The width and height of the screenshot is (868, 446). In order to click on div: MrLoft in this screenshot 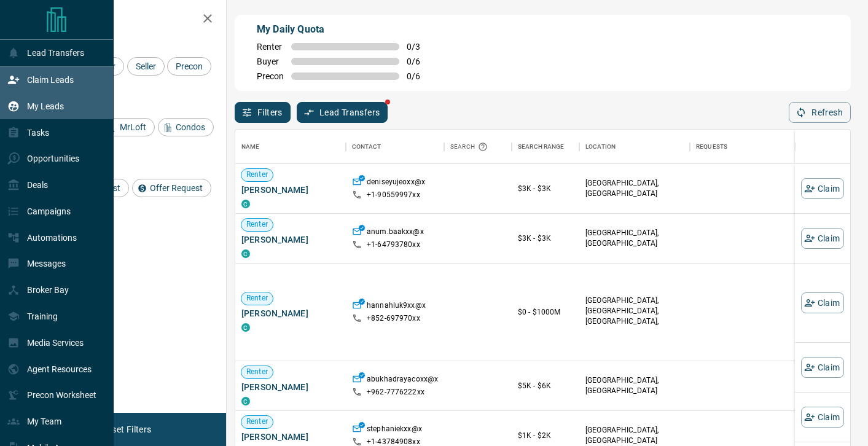, I will do `click(128, 127)`.